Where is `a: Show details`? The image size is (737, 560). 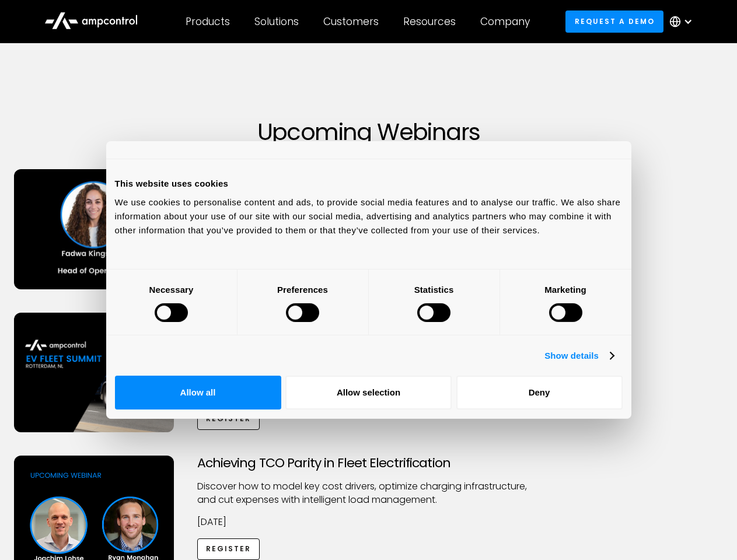 a: Show details is located at coordinates (578, 355).